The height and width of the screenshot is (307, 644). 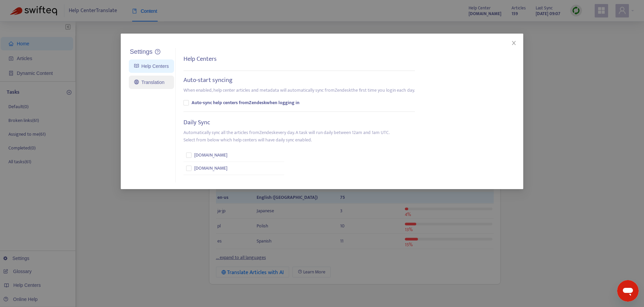 What do you see at coordinates (158, 52) in the screenshot?
I see `a: question-circle` at bounding box center [158, 52].